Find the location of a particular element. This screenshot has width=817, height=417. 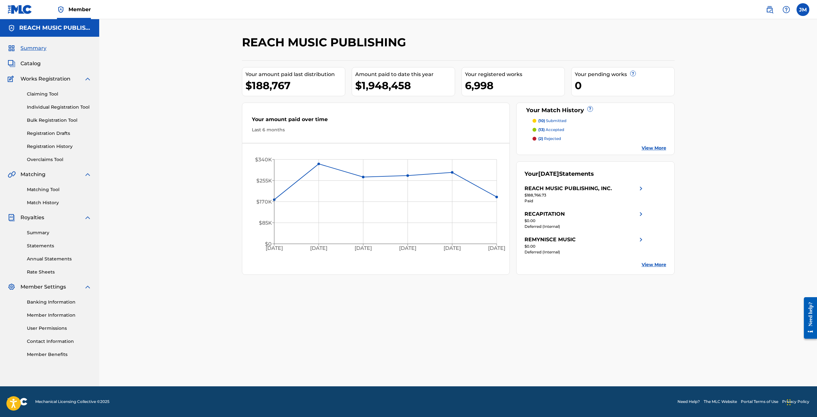

div: Your amount paid last distribution is located at coordinates (295, 75).